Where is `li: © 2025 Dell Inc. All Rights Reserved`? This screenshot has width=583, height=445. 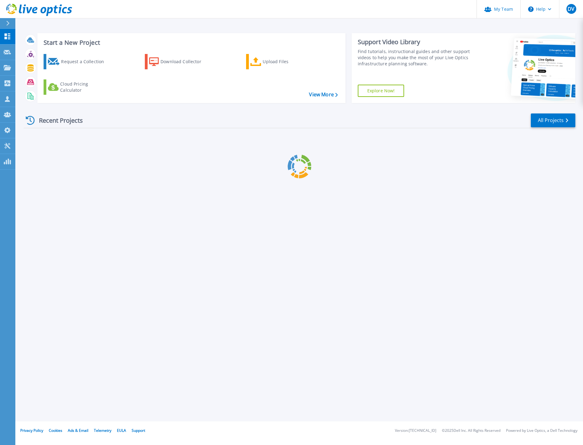
li: © 2025 Dell Inc. All Rights Reserved is located at coordinates (471, 431).